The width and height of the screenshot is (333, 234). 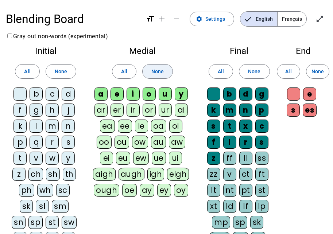 I want to click on div: sk, so click(x=26, y=206).